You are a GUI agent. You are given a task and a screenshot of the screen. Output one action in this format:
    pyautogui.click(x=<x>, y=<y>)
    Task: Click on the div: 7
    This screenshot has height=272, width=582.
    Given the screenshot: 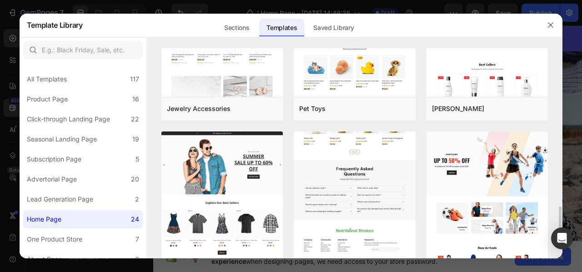 What is the action you would take?
    pyautogui.click(x=137, y=239)
    